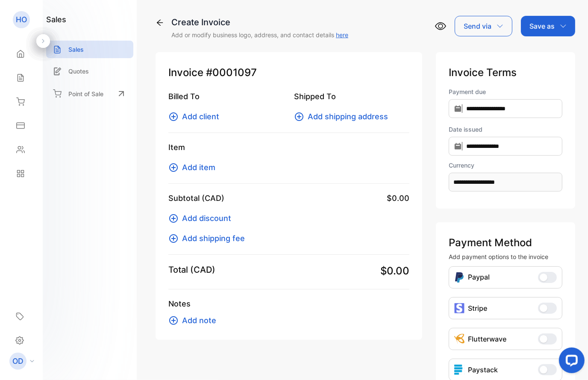  I want to click on p: Quotes, so click(79, 71).